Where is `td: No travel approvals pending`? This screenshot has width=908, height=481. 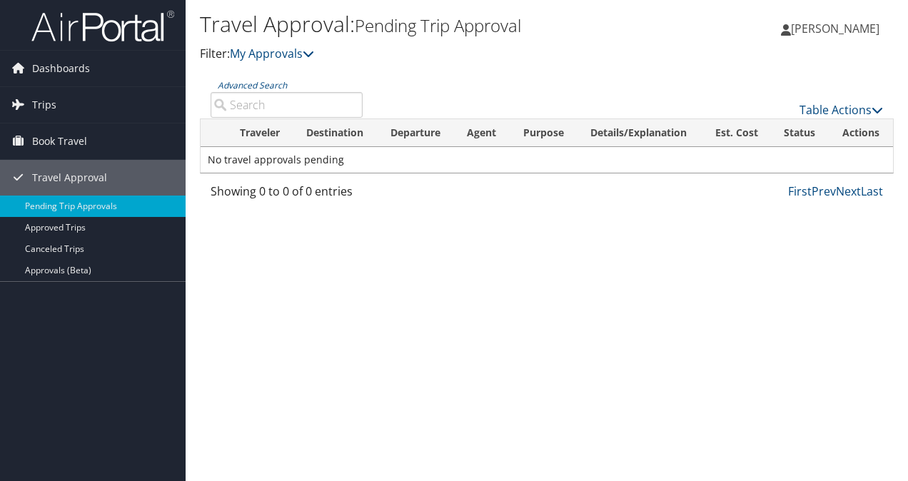 td: No travel approvals pending is located at coordinates (547, 160).